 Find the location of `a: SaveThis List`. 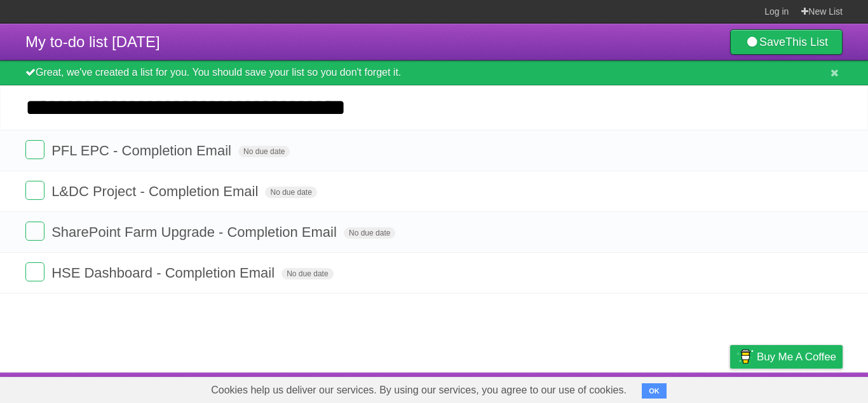

a: SaveThis List is located at coordinates (786, 42).